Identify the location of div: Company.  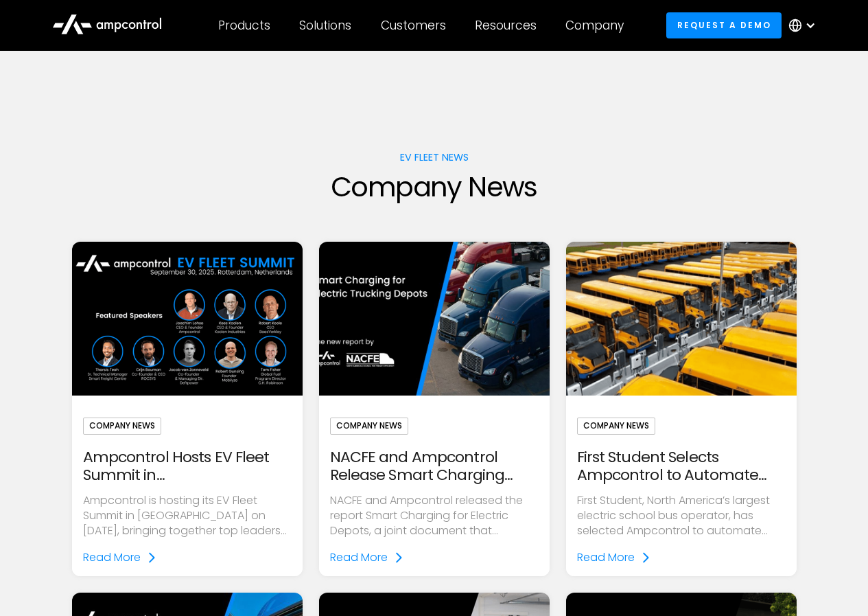
(594, 25).